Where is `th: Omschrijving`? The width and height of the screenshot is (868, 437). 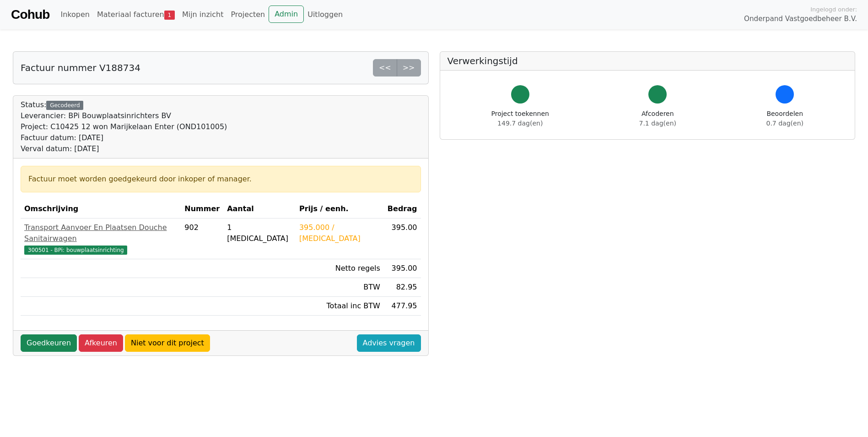 th: Omschrijving is located at coordinates (101, 209).